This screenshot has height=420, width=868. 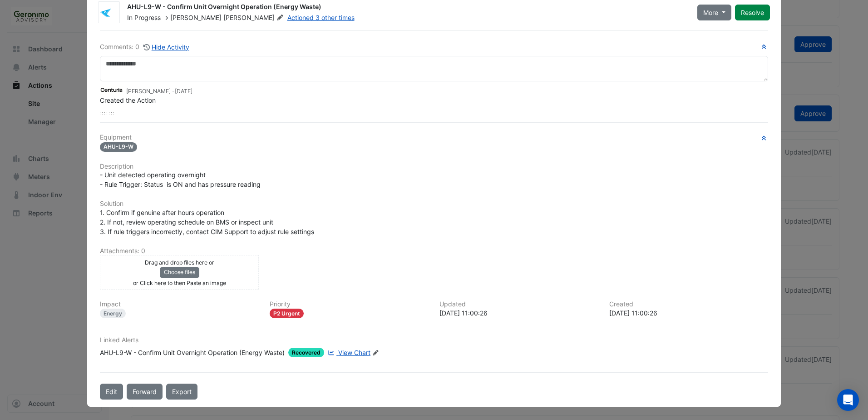 What do you see at coordinates (118, 147) in the screenshot?
I see `span: AHU-L9-W` at bounding box center [118, 147].